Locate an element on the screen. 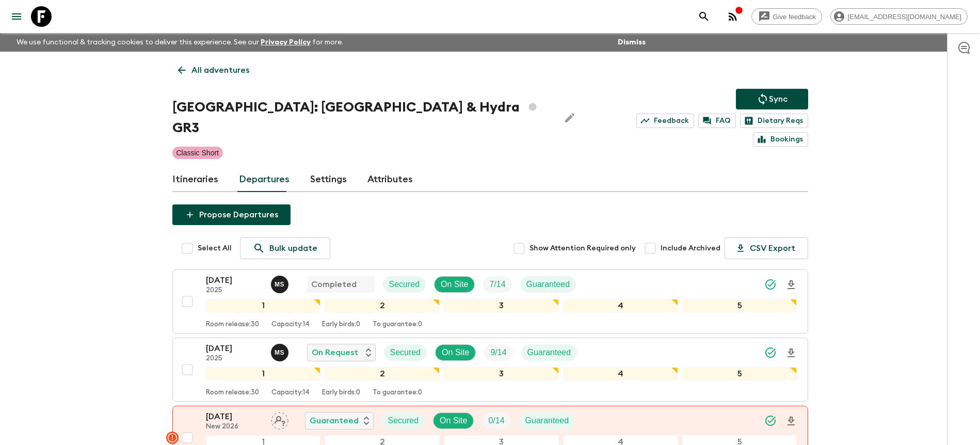  button: Sync adventure departures to the booking engine is located at coordinates (772, 100).